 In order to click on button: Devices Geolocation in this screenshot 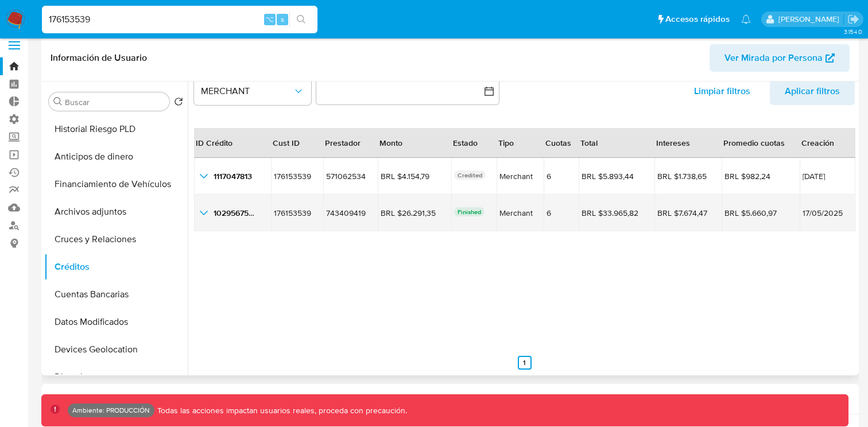, I will do `click(116, 350)`.